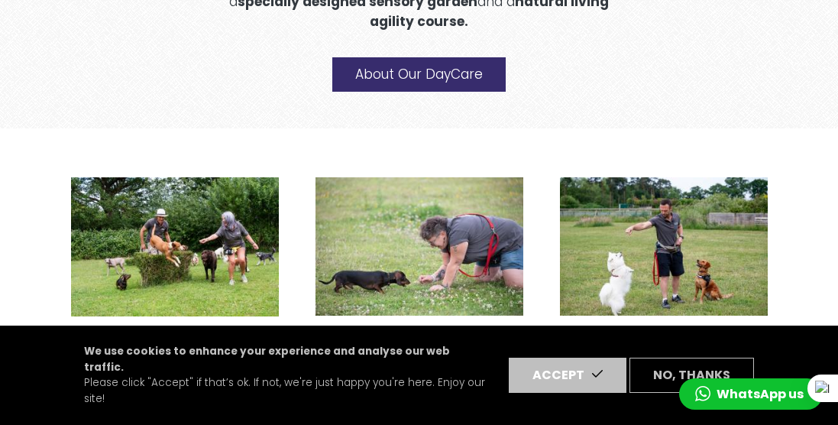 The image size is (838, 425). I want to click on img: Basic Training, so click(664, 246).